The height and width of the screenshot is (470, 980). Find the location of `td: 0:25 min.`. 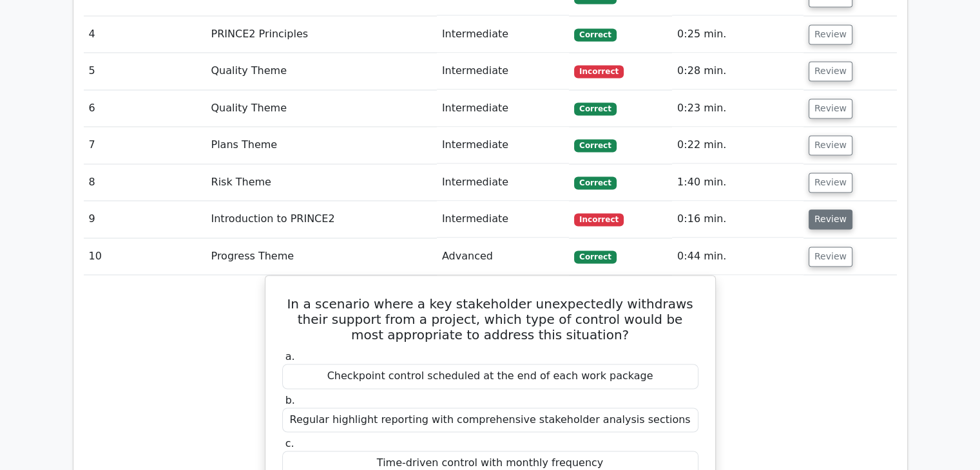

td: 0:25 min. is located at coordinates (738, 34).